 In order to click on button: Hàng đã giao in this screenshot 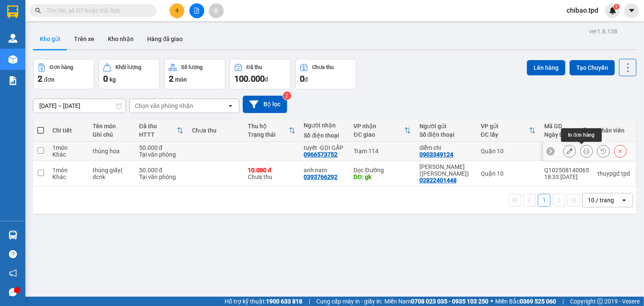, I will do `click(165, 39)`.